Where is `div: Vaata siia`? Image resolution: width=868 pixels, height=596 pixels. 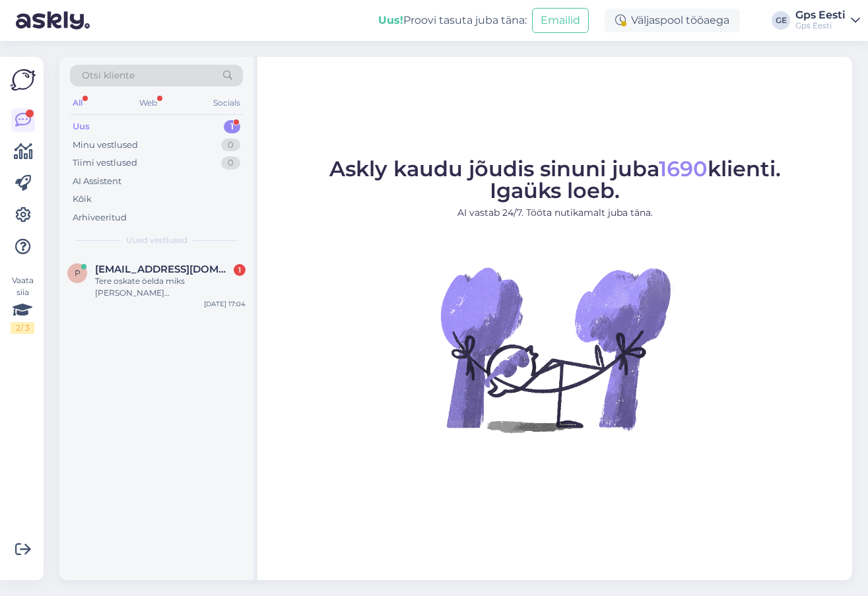
div: Vaata siia is located at coordinates (22, 304).